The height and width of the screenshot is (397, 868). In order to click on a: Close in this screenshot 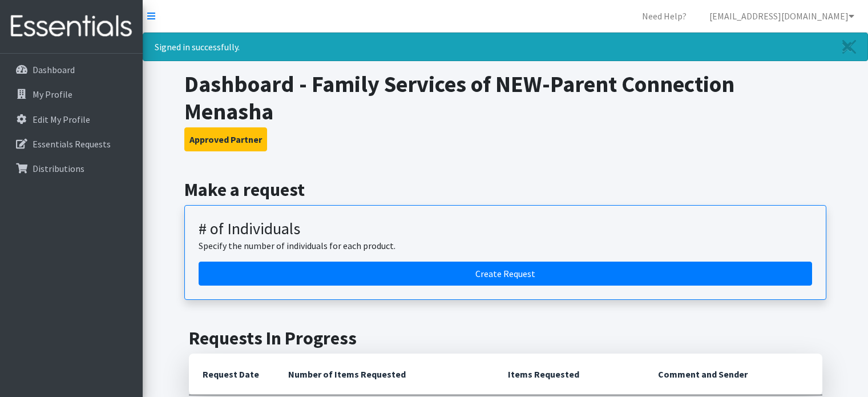, I will do `click(849, 47)`.